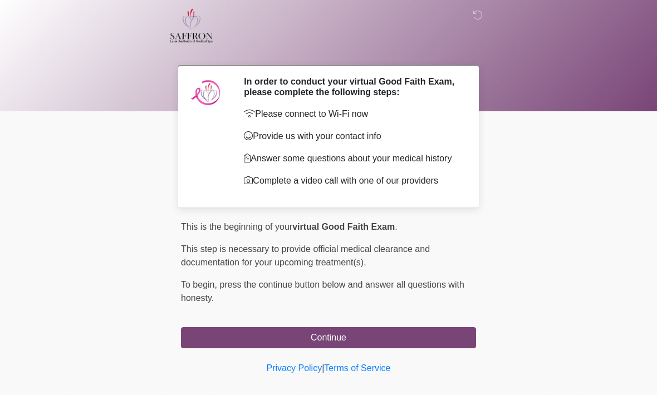  What do you see at coordinates (357, 368) in the screenshot?
I see `a: Terms of Service` at bounding box center [357, 368].